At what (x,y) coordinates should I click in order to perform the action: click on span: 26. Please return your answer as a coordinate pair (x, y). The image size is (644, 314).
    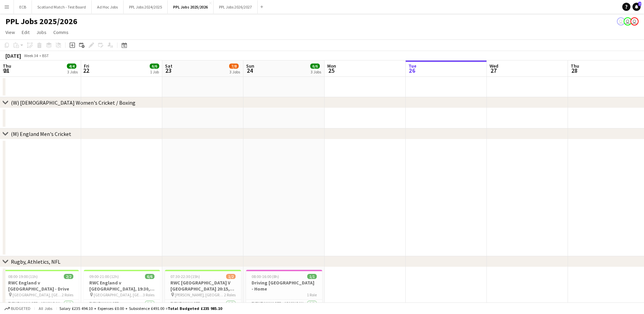
    Looking at the image, I should click on (412, 70).